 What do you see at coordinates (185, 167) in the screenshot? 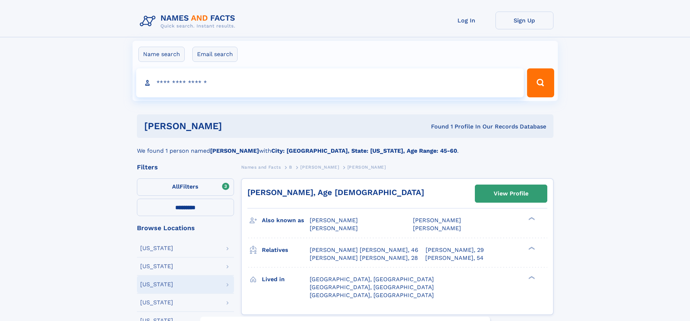
I see `div: Filters` at bounding box center [185, 167].